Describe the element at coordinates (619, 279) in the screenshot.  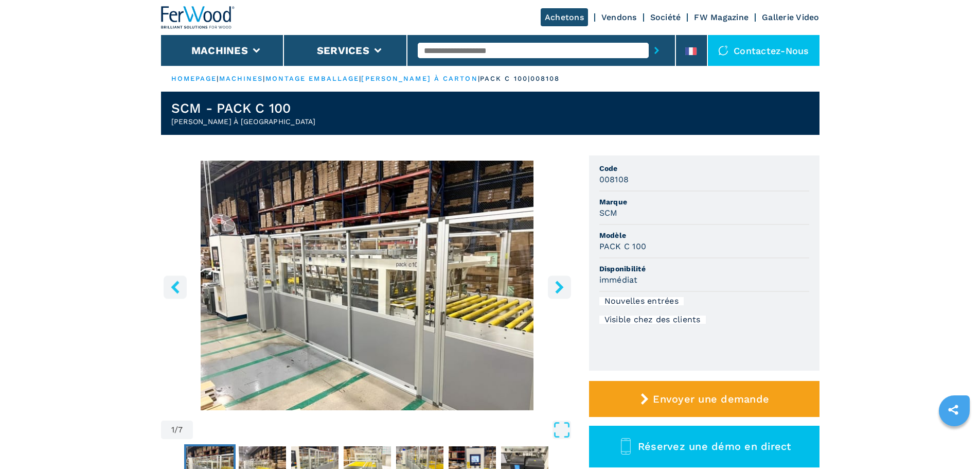
I see `h3: immédiat` at that location.